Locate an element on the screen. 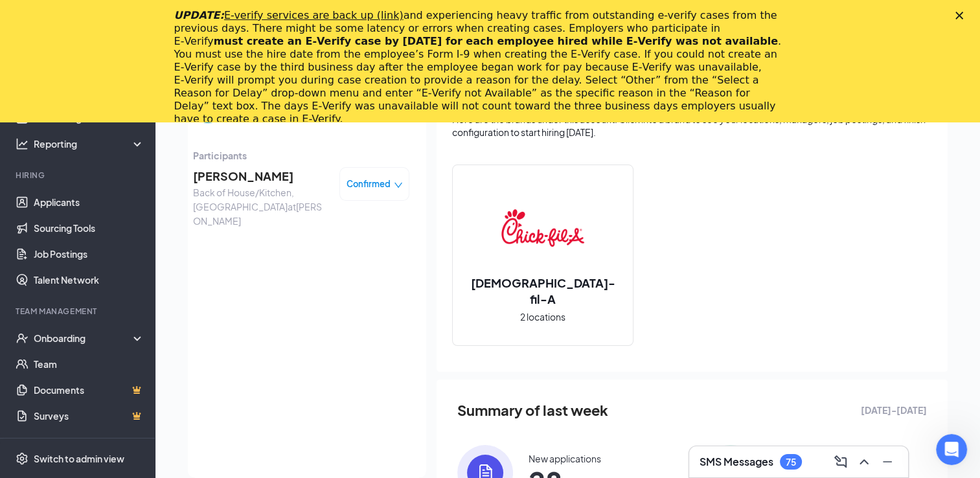  div: Close is located at coordinates (961, 15).